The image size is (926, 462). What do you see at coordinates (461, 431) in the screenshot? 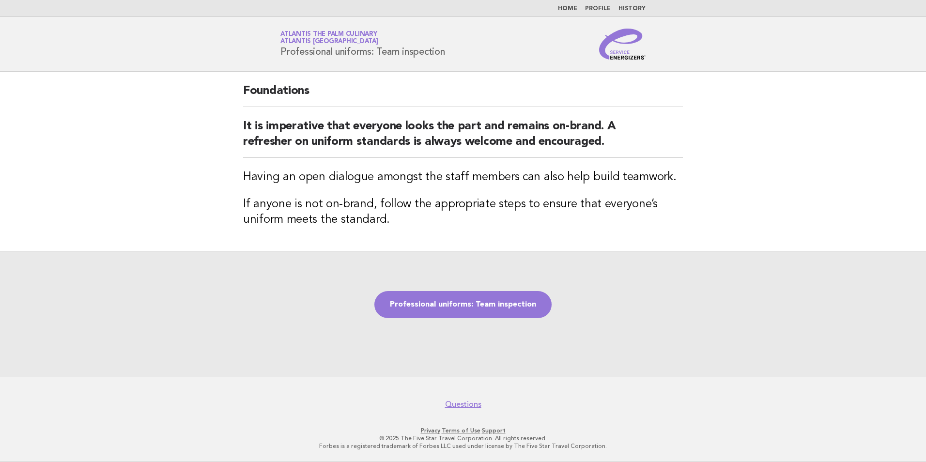
I see `a: Terms of Use` at bounding box center [461, 431].